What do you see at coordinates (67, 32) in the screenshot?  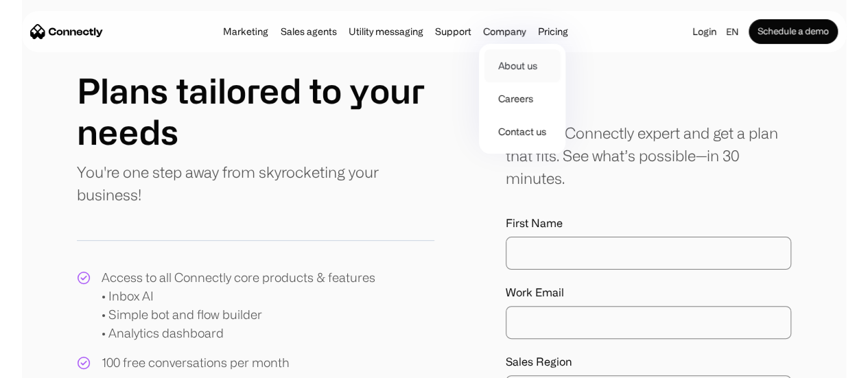 I see `a: home` at bounding box center [67, 32].